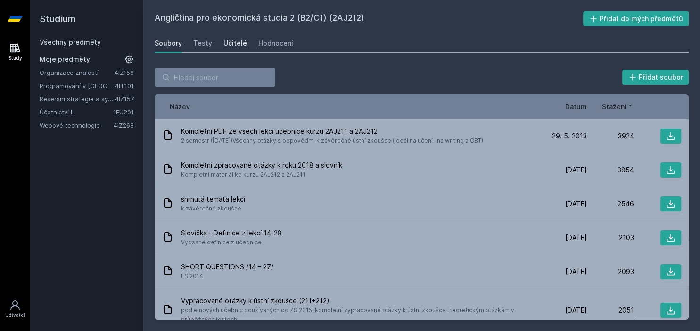 The height and width of the screenshot is (331, 700). I want to click on a: Všechny předměty, so click(70, 42).